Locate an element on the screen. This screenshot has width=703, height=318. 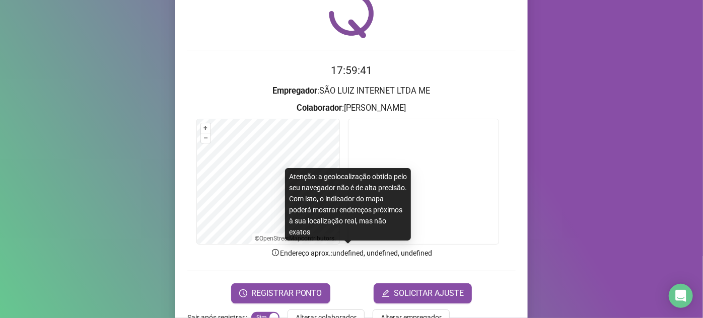
p: Endereço aprox. : undefined, undefined, undefined is located at coordinates (352, 253).